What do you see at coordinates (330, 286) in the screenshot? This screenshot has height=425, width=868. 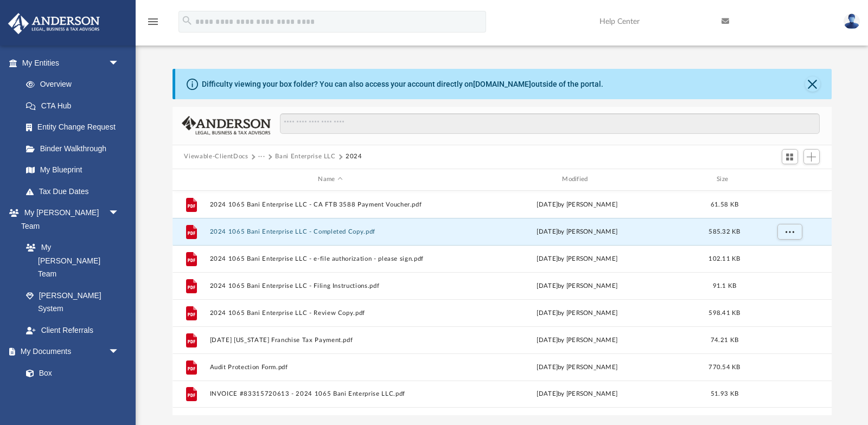 I see `button: 2024 1065 Bani Enterprise LLC - Filing Instructions.pdf` at bounding box center [330, 286].